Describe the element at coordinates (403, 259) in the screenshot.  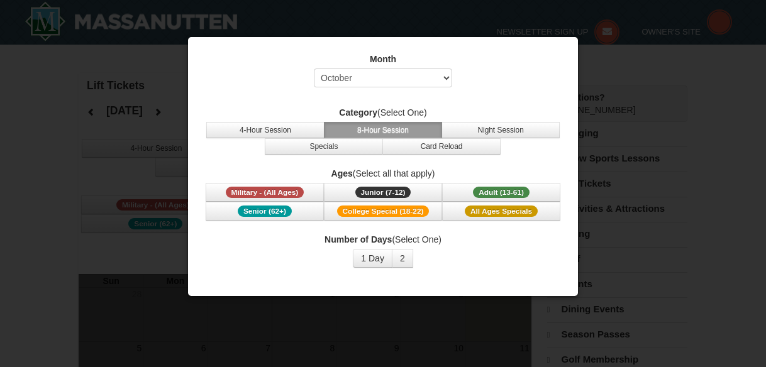
I see `button: 2` at that location.